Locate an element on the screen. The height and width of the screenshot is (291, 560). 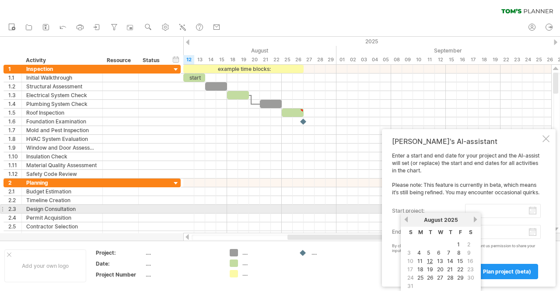
div: Wednesday, 27 August 2025 is located at coordinates (309, 59).